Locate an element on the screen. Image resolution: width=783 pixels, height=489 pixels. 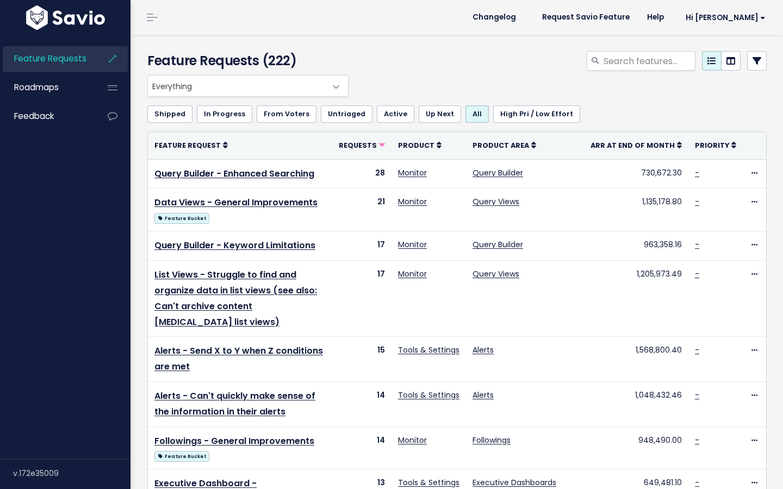
a: Query Builder - Keyword Limitations is located at coordinates (235, 245).